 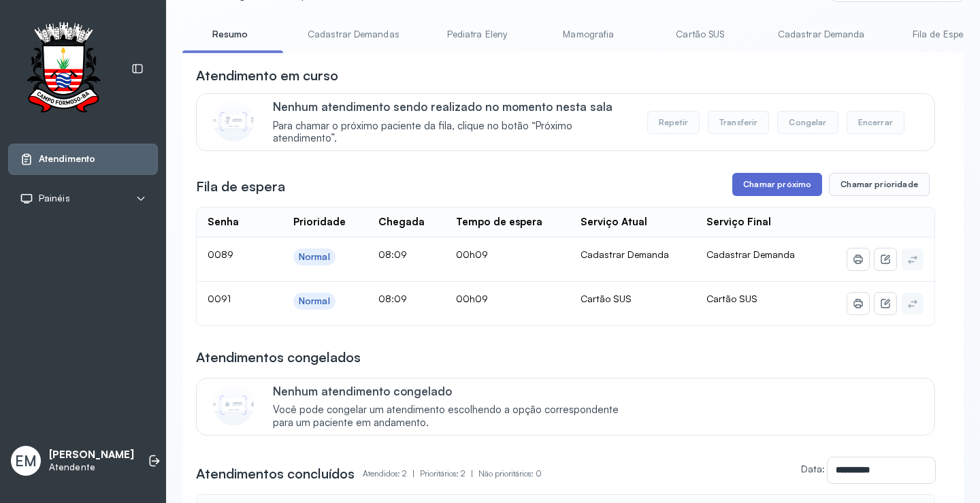 What do you see at coordinates (632, 299) in the screenshot?
I see `div: Cartão SUS` at bounding box center [632, 299].